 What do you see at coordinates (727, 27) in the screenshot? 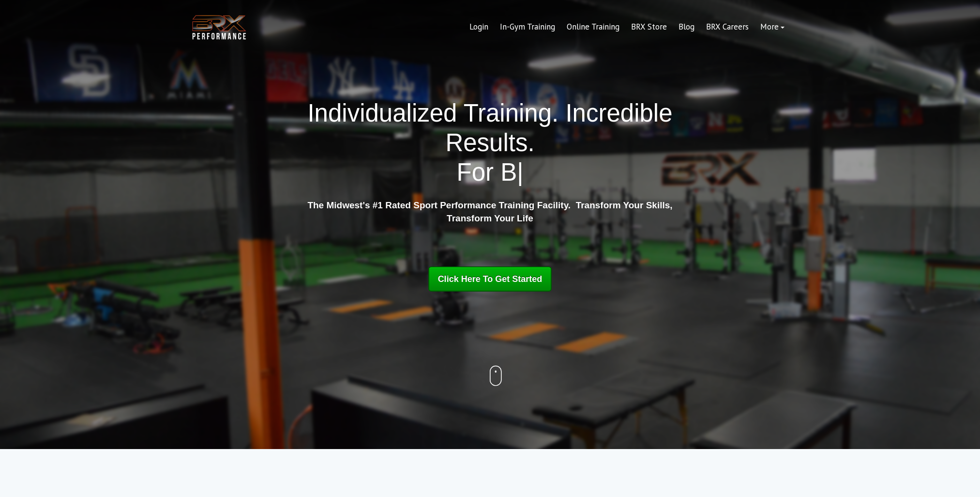
I see `a: BRX Careers` at bounding box center [727, 27].